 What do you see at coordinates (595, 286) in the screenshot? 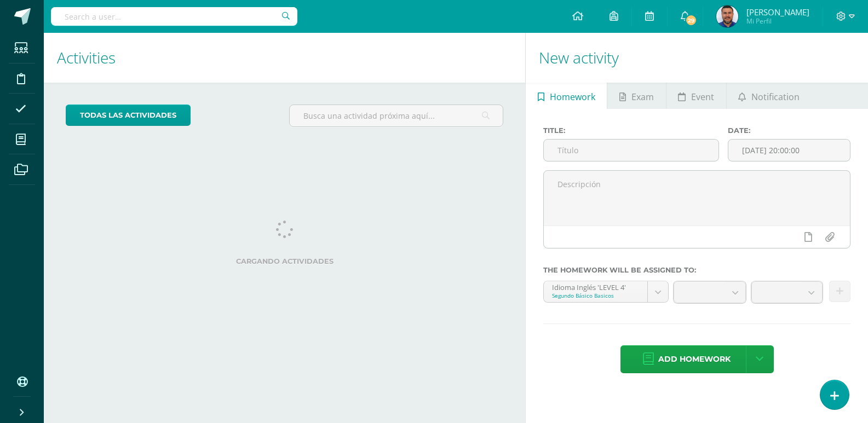
I see `div: Idioma Inglés 'LEVEL 4'` at bounding box center [595, 286].